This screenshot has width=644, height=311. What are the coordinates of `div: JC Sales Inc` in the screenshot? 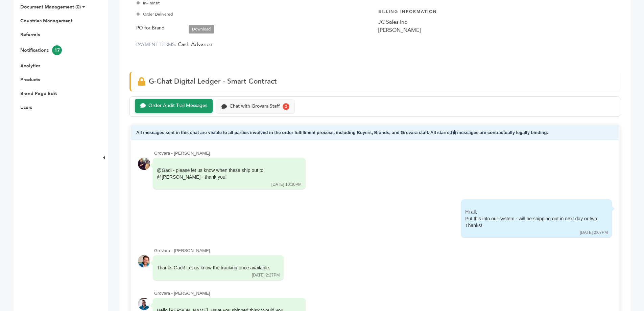 It's located at (496, 22).